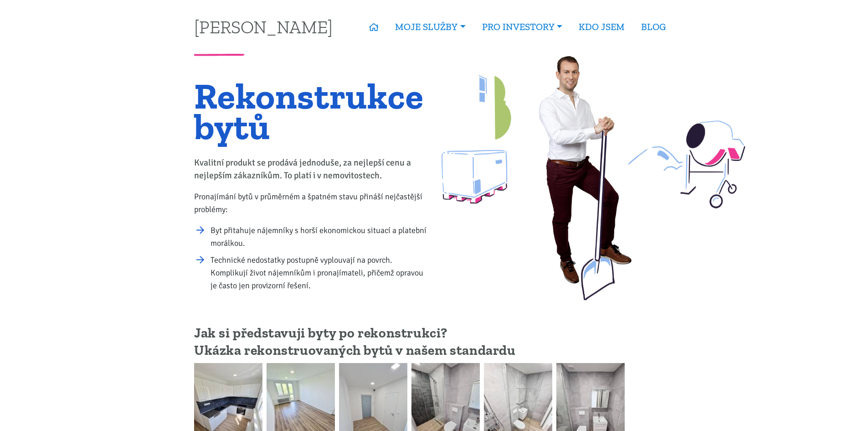 The image size is (868, 431). What do you see at coordinates (654, 27) in the screenshot?
I see `a: BLOG` at bounding box center [654, 27].